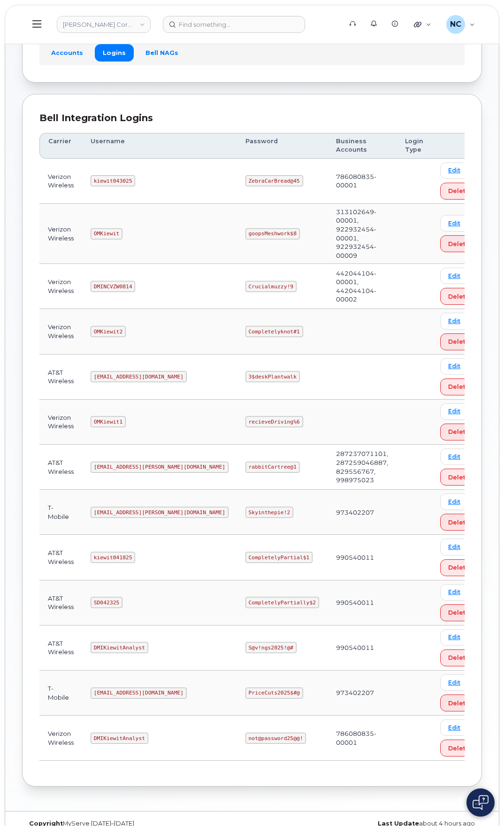 Image resolution: width=504 pixels, height=826 pixels. Describe the element at coordinates (481, 803) in the screenshot. I see `img: Open chat` at that location.